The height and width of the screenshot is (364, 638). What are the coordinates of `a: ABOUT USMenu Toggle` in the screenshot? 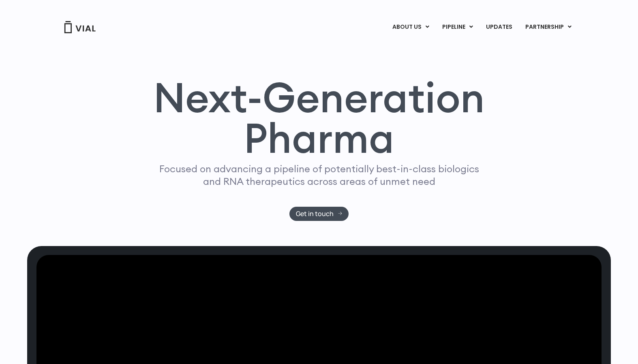 It's located at (410, 27).